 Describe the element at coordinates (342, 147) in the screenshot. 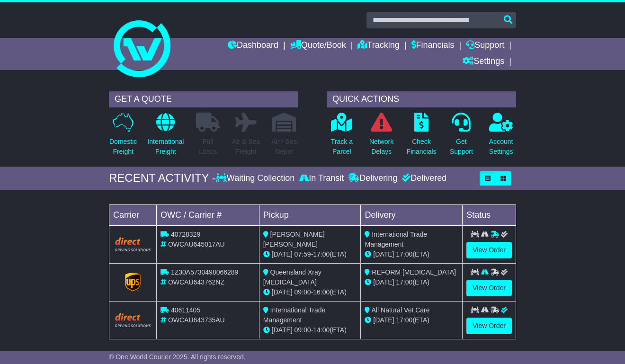

I see `p: Track a Parcel` at that location.